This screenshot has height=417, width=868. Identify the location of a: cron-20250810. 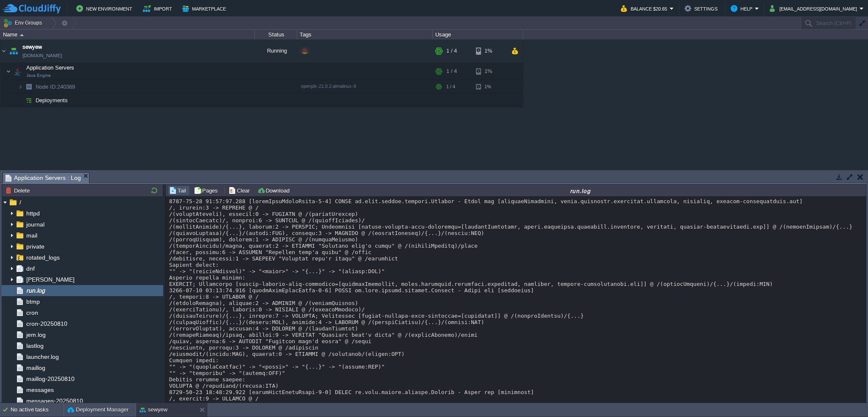
(47, 323).